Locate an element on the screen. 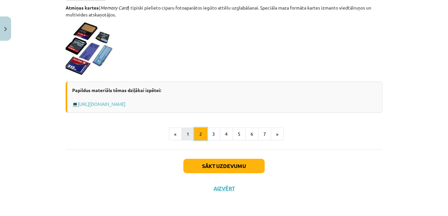 The width and height of the screenshot is (448, 216). button: 7 is located at coordinates (265, 134).